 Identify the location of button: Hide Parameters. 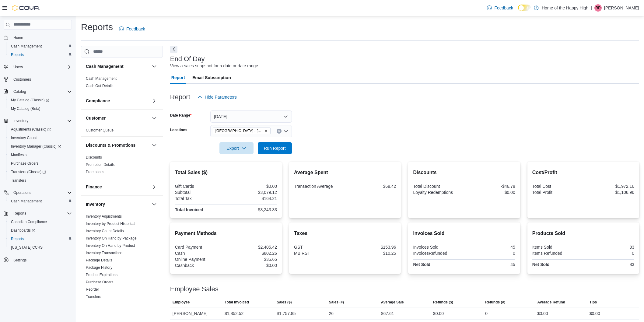
(217, 97).